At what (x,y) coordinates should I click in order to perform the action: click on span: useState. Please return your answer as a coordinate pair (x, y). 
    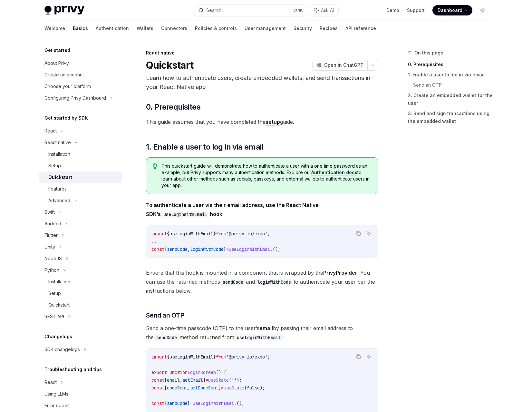
    Looking at the image, I should click on (219, 380).